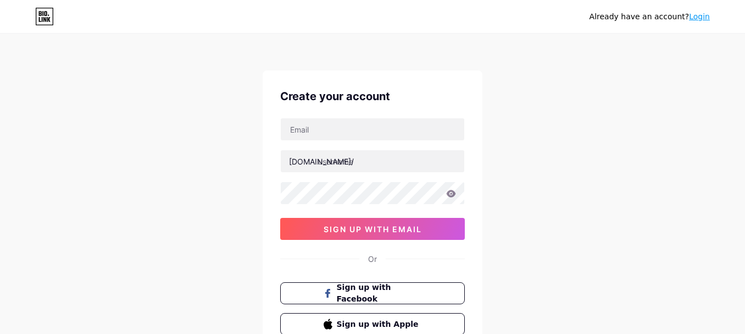 The image size is (745, 334). What do you see at coordinates (373, 161) in the screenshot?
I see `input: username` at bounding box center [373, 161].